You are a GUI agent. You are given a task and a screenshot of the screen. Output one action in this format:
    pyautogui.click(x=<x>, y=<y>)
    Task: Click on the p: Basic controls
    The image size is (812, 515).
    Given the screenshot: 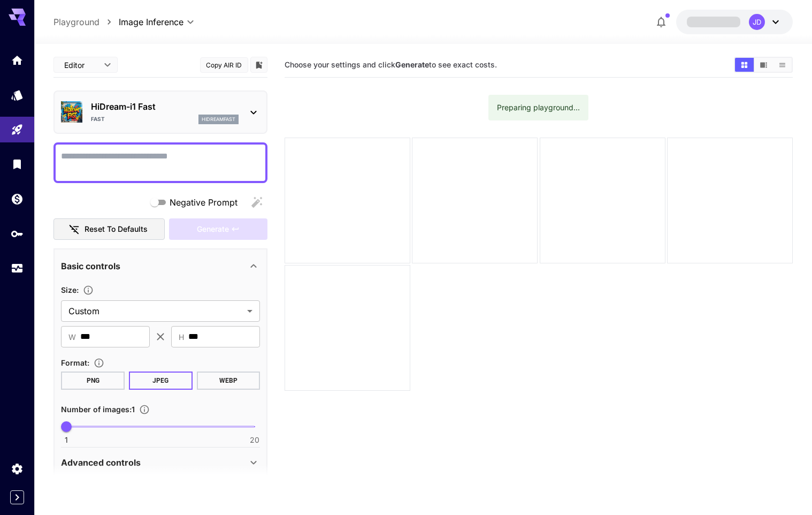 What is the action you would take?
    pyautogui.click(x=90, y=266)
    